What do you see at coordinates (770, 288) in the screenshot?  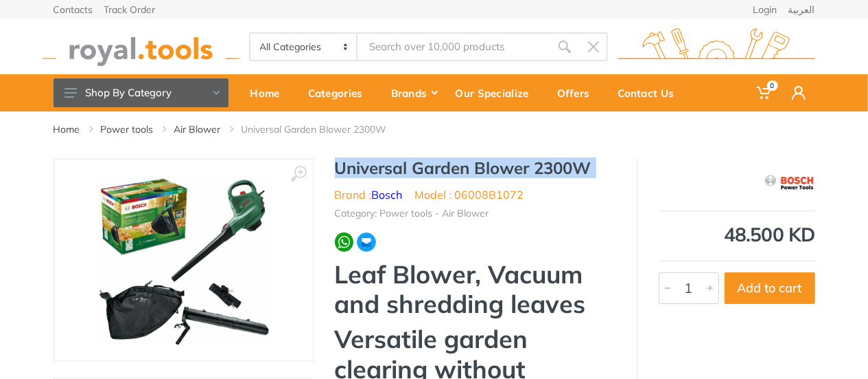 I see `button: Add to cart` at bounding box center [770, 288].